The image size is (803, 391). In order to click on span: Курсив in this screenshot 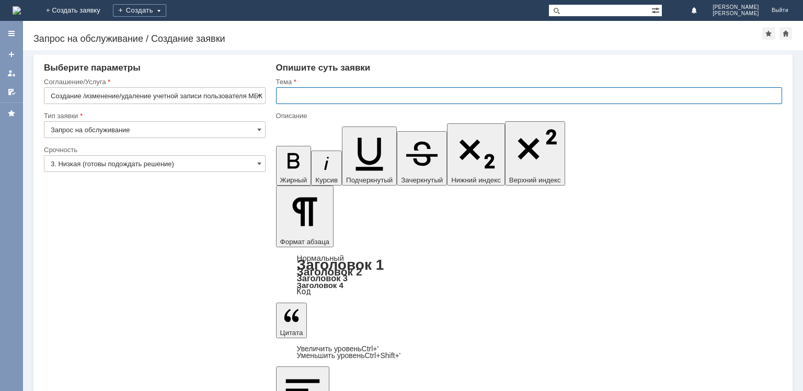, I will do `click(326, 180)`.